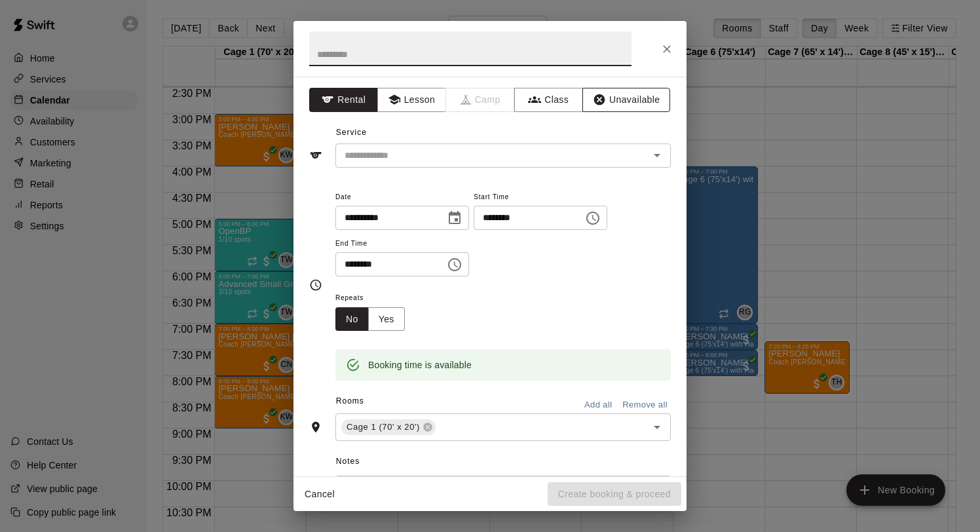 This screenshot has width=980, height=532. I want to click on span: Cage 1 (70' x 20'), so click(383, 427).